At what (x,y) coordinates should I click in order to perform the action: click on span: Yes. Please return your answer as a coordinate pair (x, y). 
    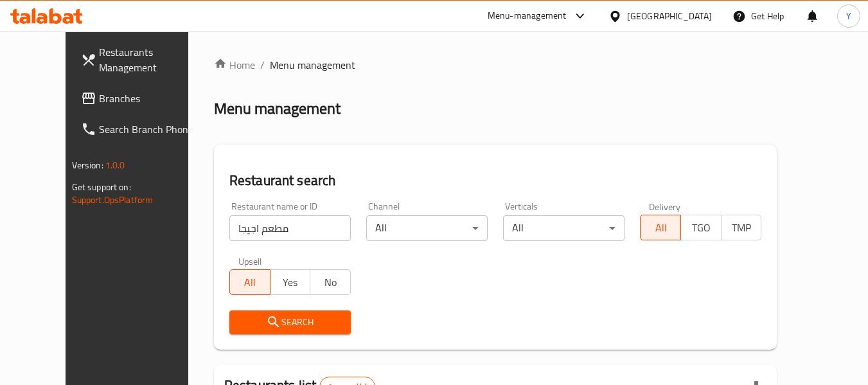
    Looking at the image, I should click on (290, 282).